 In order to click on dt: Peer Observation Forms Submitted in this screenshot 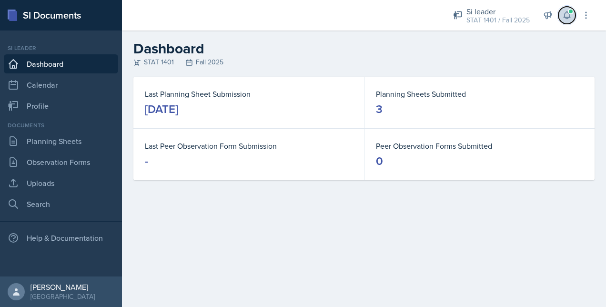, I will do `click(480, 146)`.